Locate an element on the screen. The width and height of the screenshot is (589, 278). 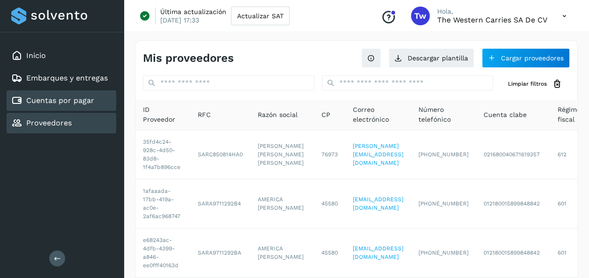
button: Descargar plantilla is located at coordinates (431, 58).